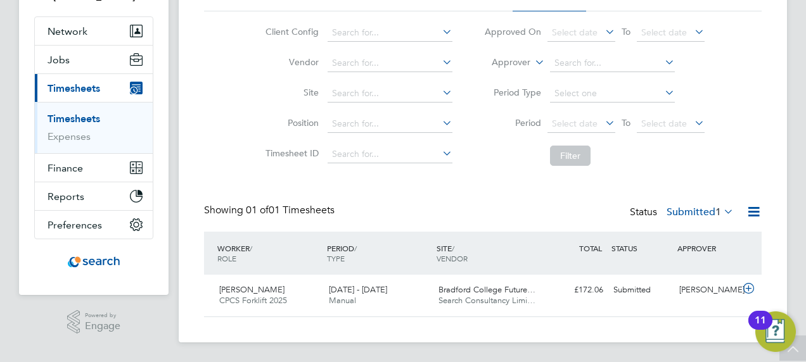 The width and height of the screenshot is (806, 362). I want to click on label: Timesheet ID, so click(290, 153).